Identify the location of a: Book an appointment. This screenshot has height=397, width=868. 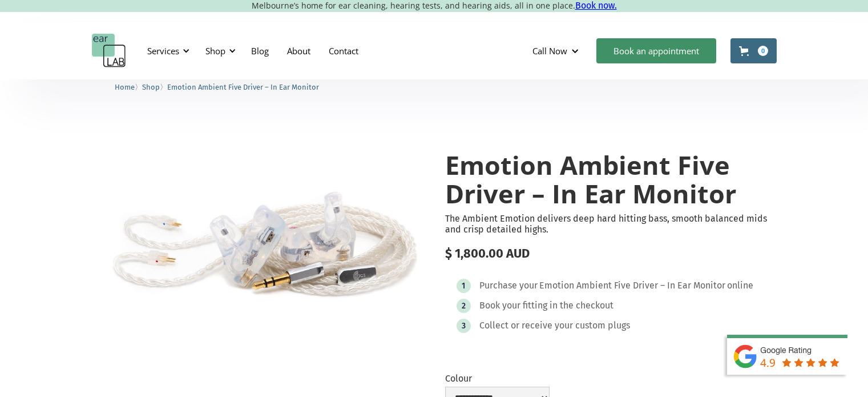
(656, 51).